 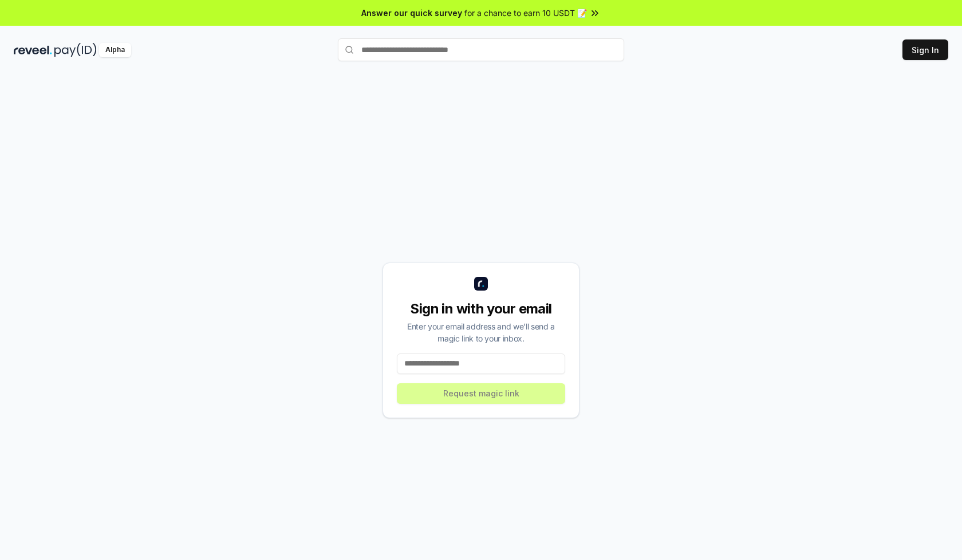 I want to click on button: Sign In, so click(x=925, y=50).